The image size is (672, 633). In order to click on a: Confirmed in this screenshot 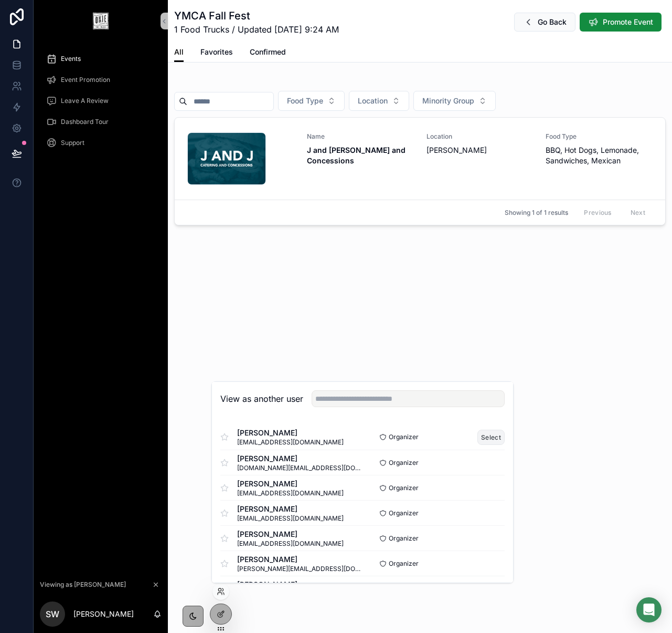, I will do `click(268, 53)`.